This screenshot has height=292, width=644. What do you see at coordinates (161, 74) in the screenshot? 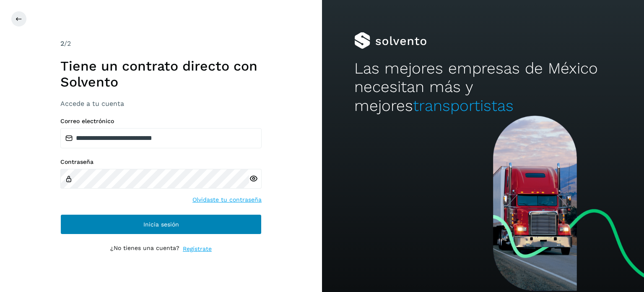
I see `h1: Tiene un contrato directo con Solvento` at bounding box center [161, 74].